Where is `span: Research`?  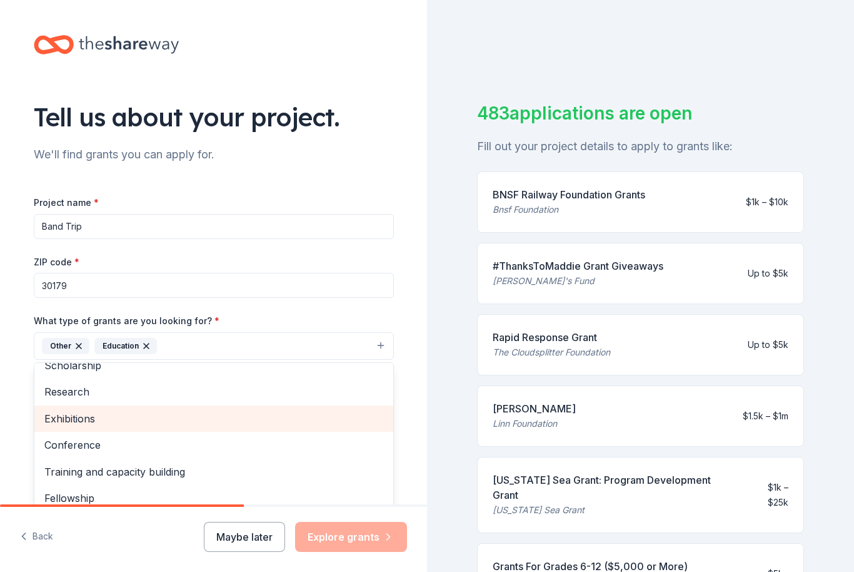 span: Research is located at coordinates (214, 391).